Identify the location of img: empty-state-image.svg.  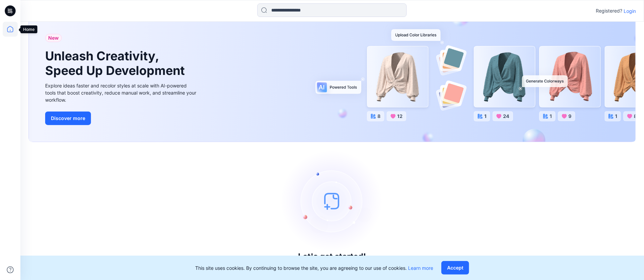
(332, 201).